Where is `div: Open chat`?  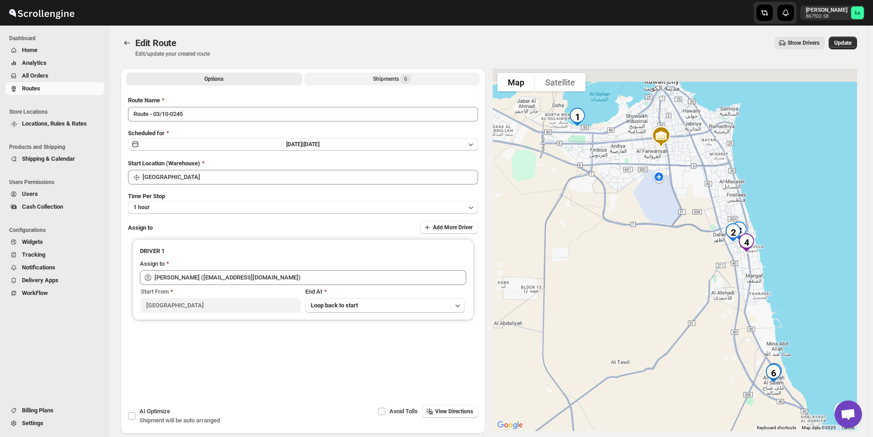
div: Open chat is located at coordinates (848, 414).